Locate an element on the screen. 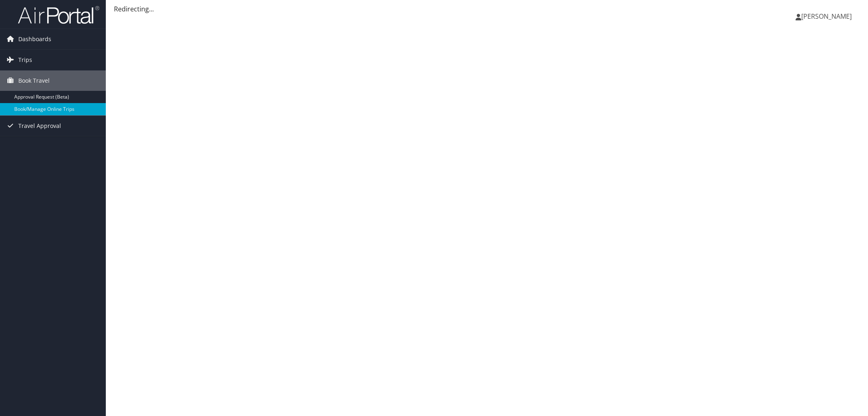 The image size is (868, 416). img: airportal-logo.png is located at coordinates (58, 15).